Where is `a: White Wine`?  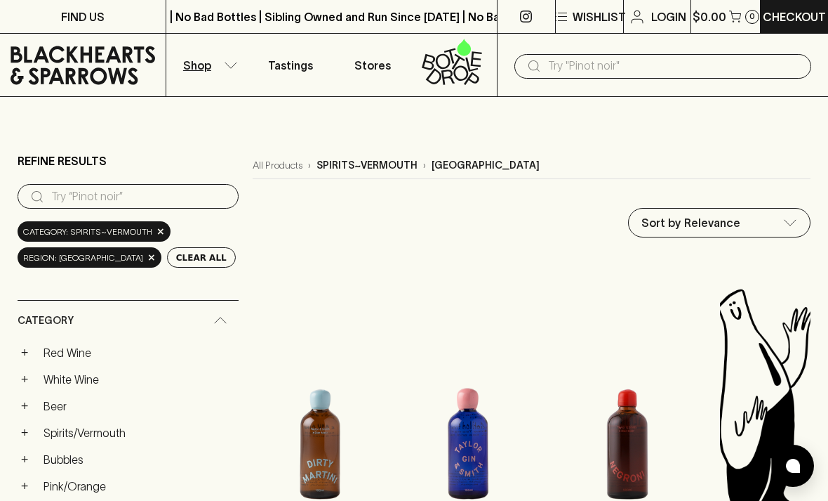 a: White Wine is located at coordinates (138, 379).